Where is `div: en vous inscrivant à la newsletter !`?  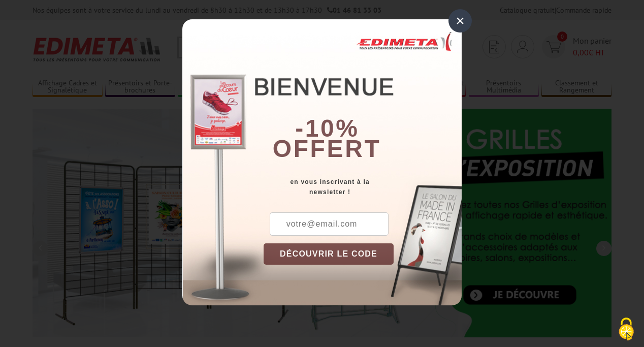 div: en vous inscrivant à la newsletter ! is located at coordinates (363, 187).